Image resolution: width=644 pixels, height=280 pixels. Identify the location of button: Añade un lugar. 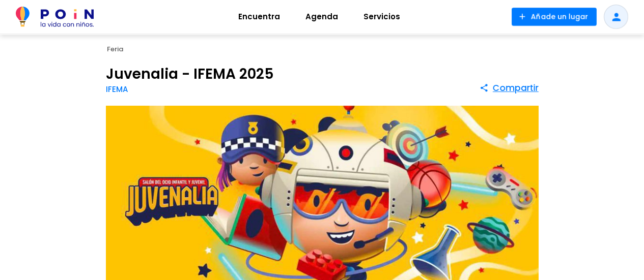
(554, 17).